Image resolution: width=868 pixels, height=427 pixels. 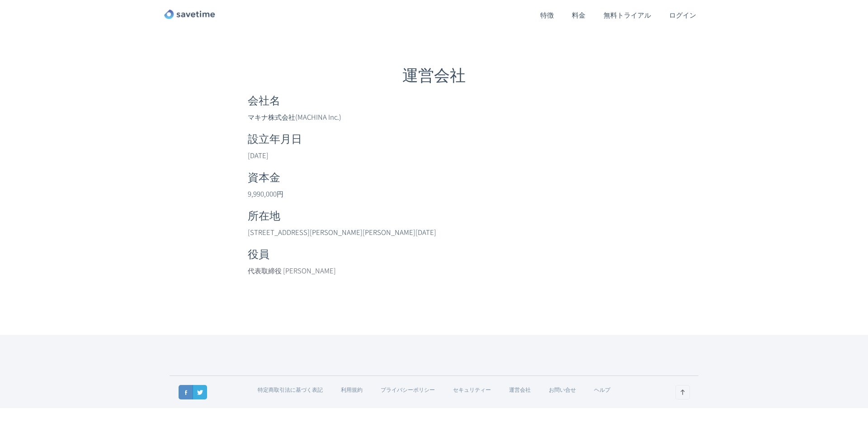 What do you see at coordinates (472, 390) in the screenshot?
I see `a: セキュリティー` at bounding box center [472, 390].